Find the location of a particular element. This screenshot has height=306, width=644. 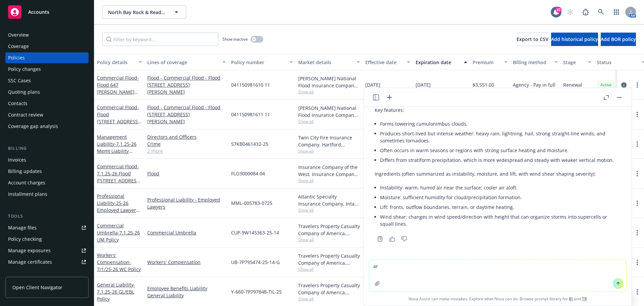

a: Professional Liability - Employed Lawyers is located at coordinates (186, 203).